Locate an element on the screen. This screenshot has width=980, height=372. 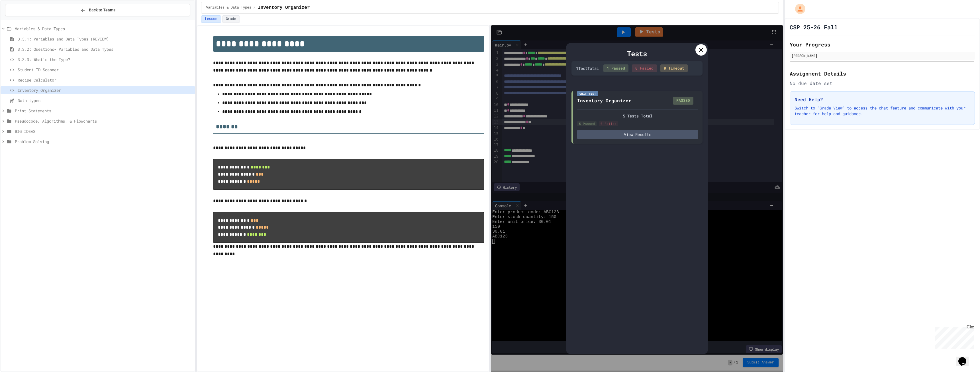
span: Back to Teams is located at coordinates (102, 10).